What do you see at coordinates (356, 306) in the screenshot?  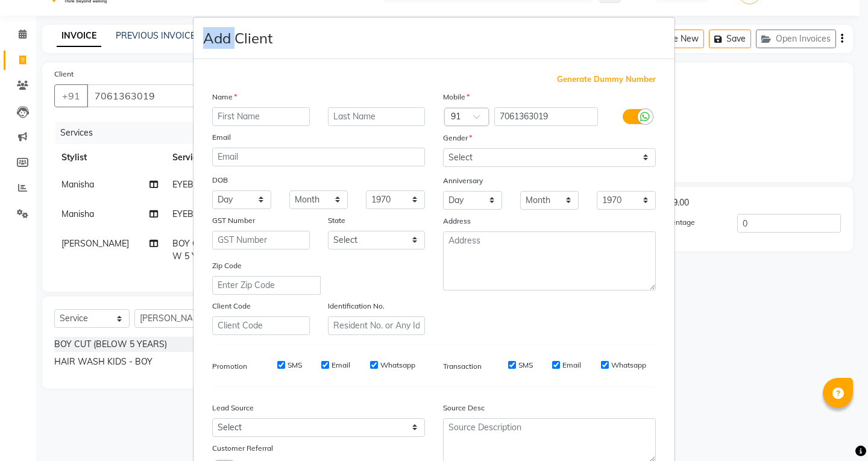 I see `label: Identification No.` at bounding box center [356, 306].